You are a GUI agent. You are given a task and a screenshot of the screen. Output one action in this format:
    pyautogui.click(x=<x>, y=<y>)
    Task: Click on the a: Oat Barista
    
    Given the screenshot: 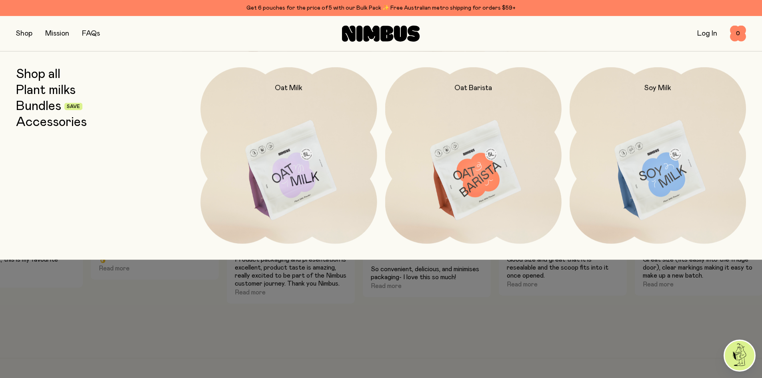 What is the action you would take?
    pyautogui.click(x=473, y=155)
    